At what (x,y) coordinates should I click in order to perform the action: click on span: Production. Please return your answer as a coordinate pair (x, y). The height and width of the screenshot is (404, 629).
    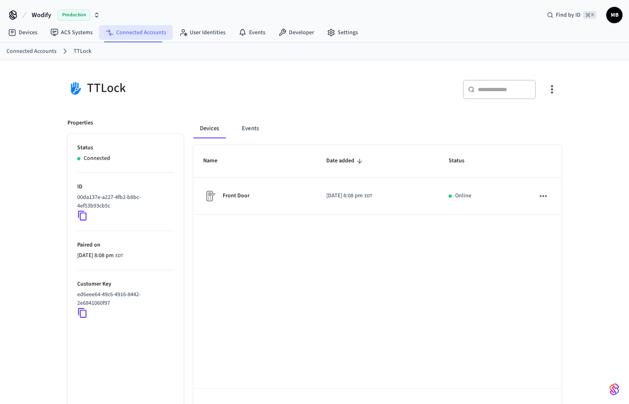
    Looking at the image, I should click on (74, 15).